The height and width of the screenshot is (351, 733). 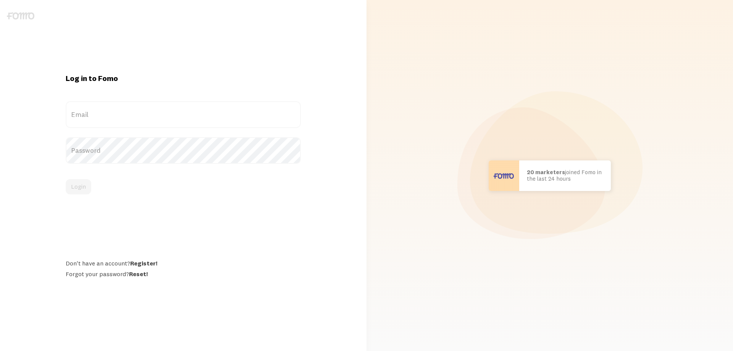 What do you see at coordinates (143, 263) in the screenshot?
I see `a: Register!` at bounding box center [143, 263].